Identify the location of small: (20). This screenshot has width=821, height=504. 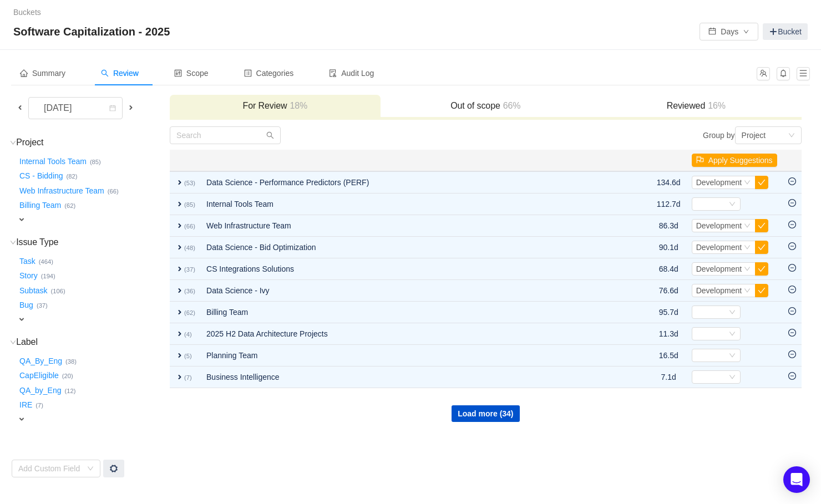
(67, 376).